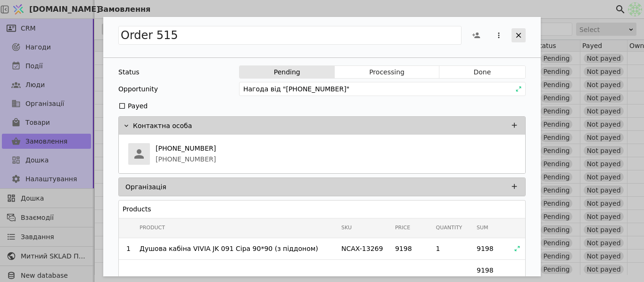 This screenshot has height=282, width=644. I want to click on div: Opportunity, so click(138, 89).